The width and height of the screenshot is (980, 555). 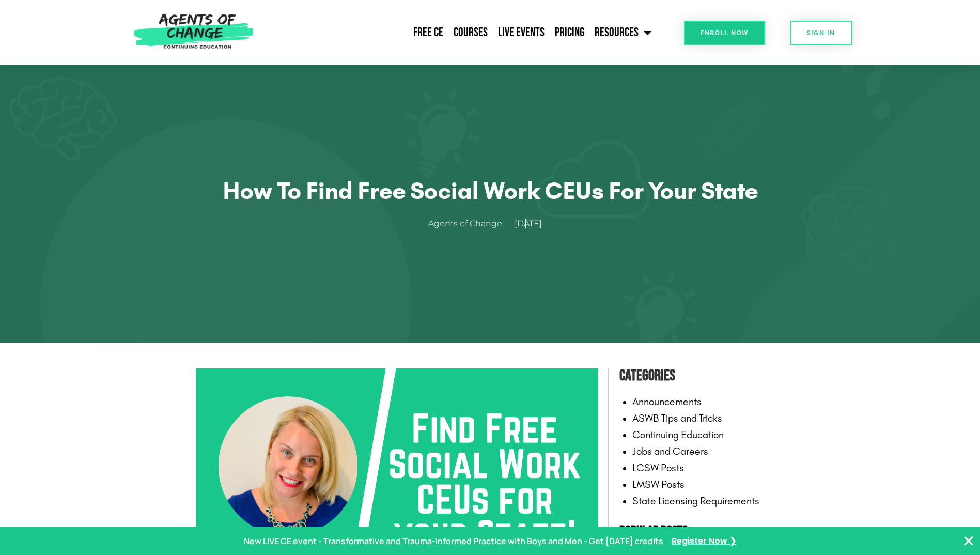 What do you see at coordinates (969, 541) in the screenshot?
I see `button: Close Banner` at bounding box center [969, 541].